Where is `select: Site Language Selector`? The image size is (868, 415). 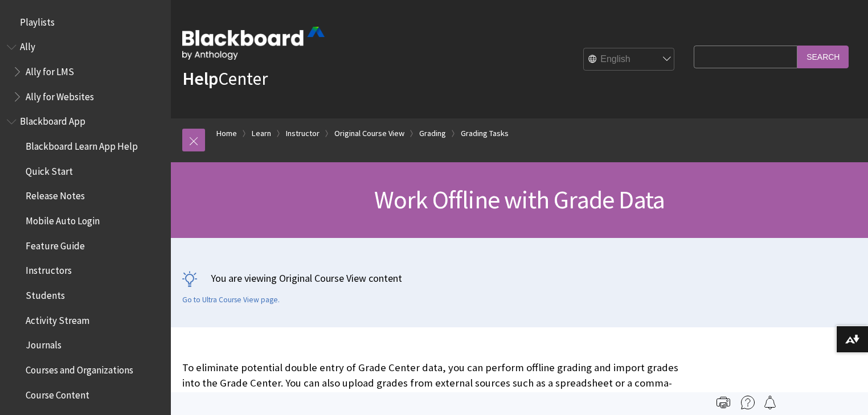 select: Site Language Selector is located at coordinates (630, 60).